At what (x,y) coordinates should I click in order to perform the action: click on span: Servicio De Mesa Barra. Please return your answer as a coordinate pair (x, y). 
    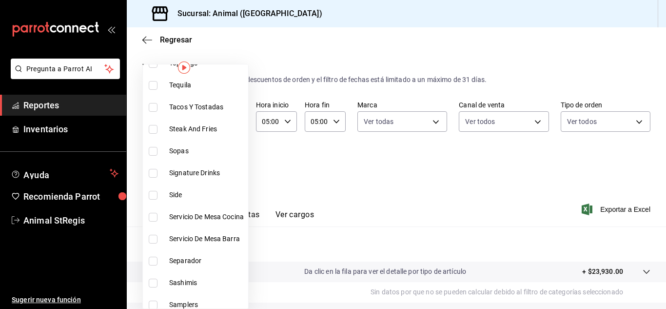
    Looking at the image, I should click on (207, 238).